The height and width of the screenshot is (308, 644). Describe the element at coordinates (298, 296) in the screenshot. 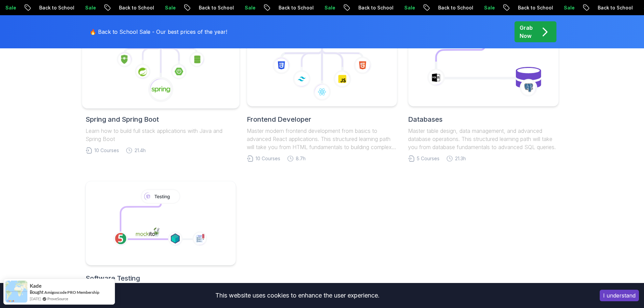

I see `div: This website uses cookies to enhance the user experience.` at that location.